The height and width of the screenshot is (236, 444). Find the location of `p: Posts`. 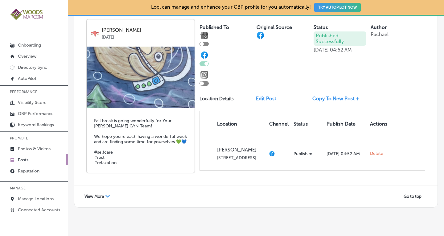

p: Posts is located at coordinates (23, 160).